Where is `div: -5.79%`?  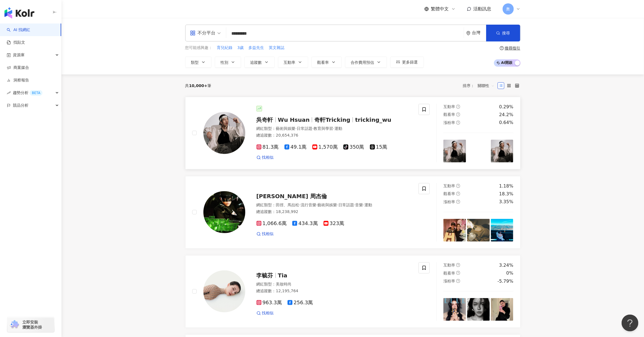
div: -5.79% is located at coordinates (506, 281).